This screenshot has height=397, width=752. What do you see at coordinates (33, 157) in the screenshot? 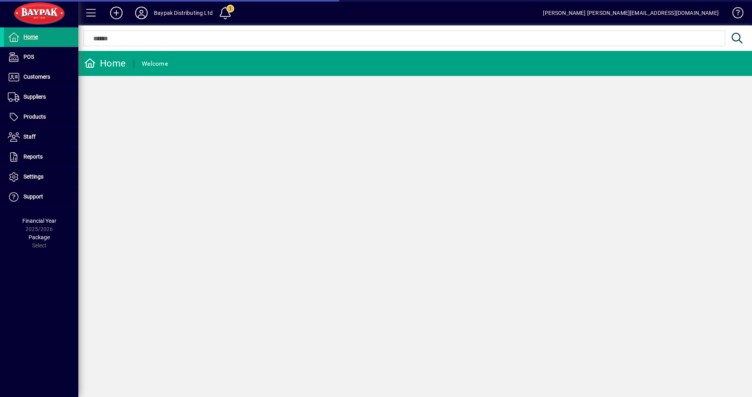
I see `span: Reports` at bounding box center [33, 157].